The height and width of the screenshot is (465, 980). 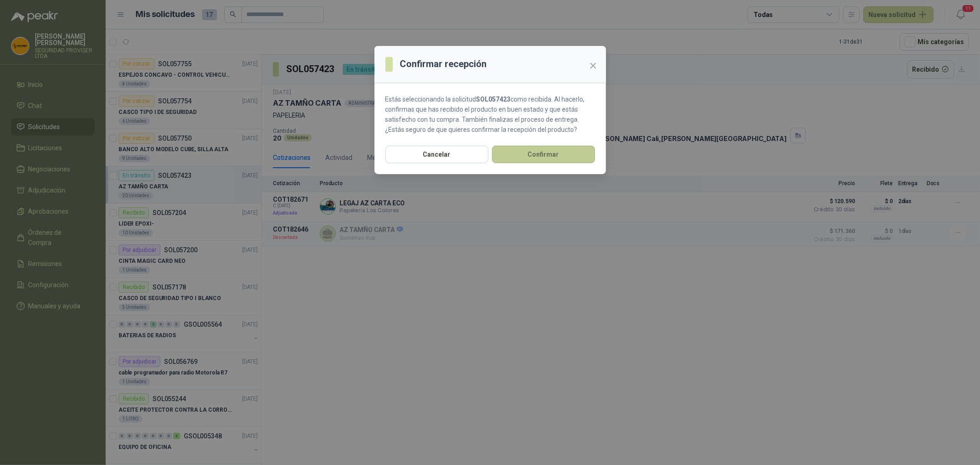 I want to click on span: close, so click(x=593, y=66).